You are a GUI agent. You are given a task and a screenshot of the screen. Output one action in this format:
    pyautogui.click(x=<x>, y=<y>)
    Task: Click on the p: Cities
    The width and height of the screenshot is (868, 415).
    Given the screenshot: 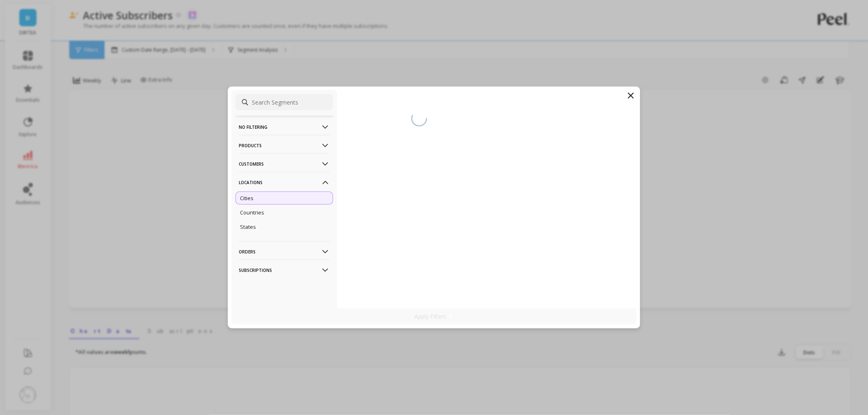 What is the action you would take?
    pyautogui.click(x=246, y=198)
    